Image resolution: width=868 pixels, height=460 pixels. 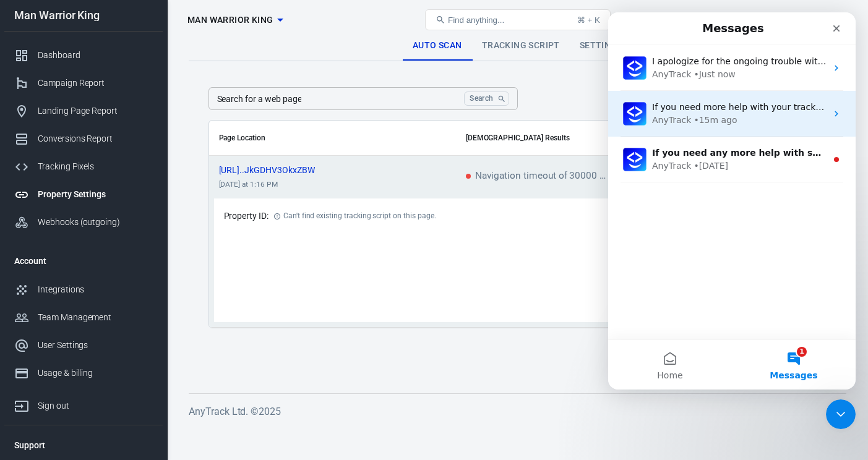 What do you see at coordinates (185, 353) in the screenshot?
I see `button: Messages` at bounding box center [185, 353].